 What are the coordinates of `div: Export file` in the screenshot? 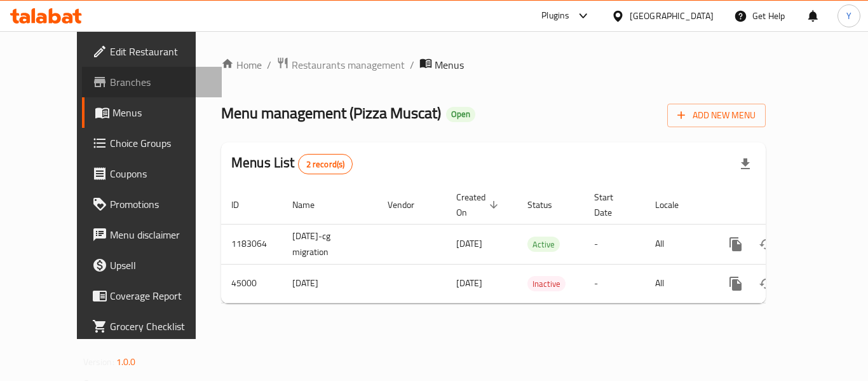 It's located at (745, 164).